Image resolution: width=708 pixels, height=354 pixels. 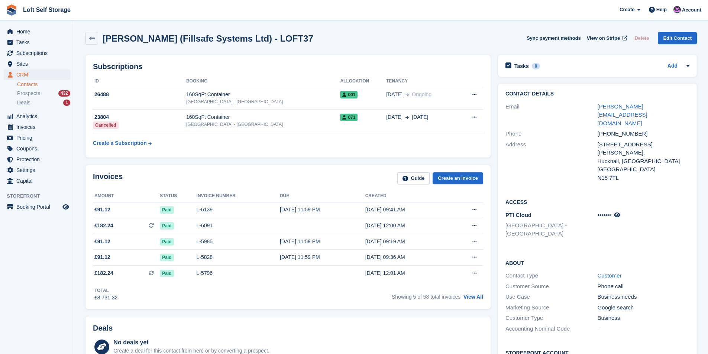 I want to click on div: Business, so click(x=643, y=318).